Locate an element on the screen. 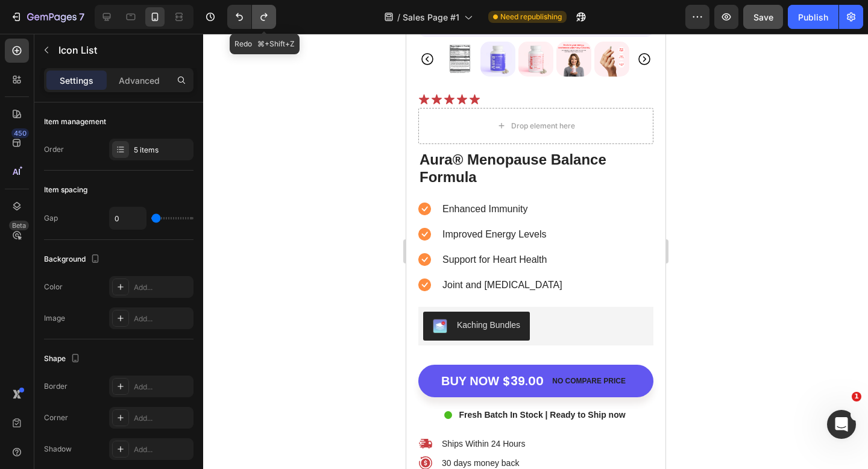  p: Support for Heart Health is located at coordinates (96, 226).